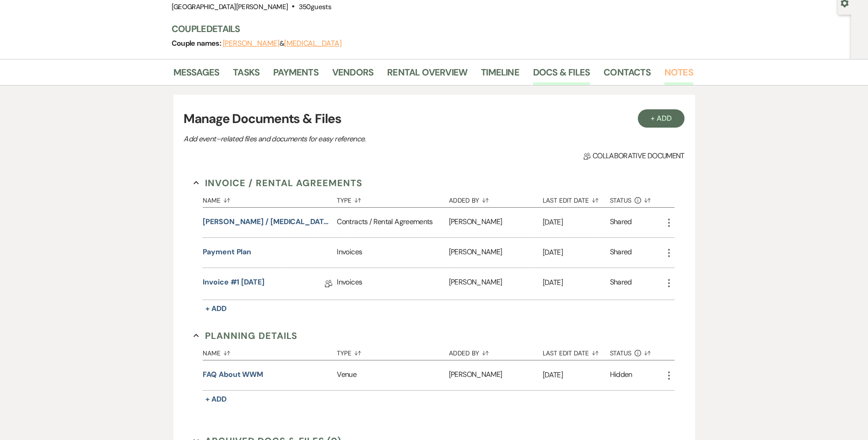  I want to click on a: Payments, so click(295, 75).